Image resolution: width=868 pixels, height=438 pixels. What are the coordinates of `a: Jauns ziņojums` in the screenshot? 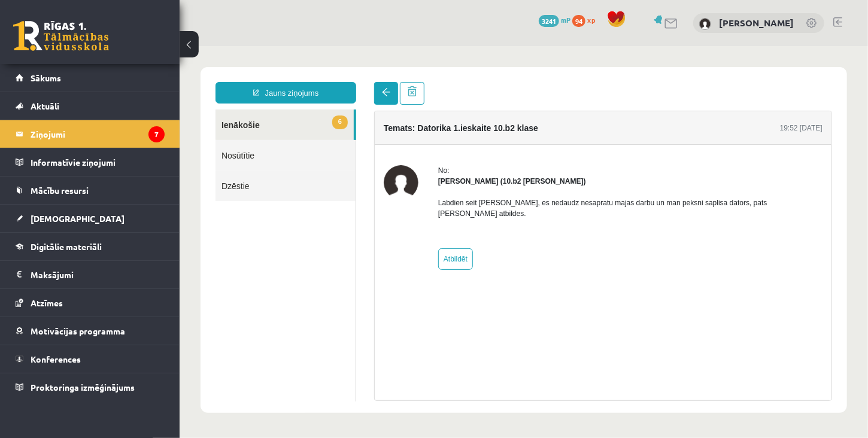 It's located at (106, 47).